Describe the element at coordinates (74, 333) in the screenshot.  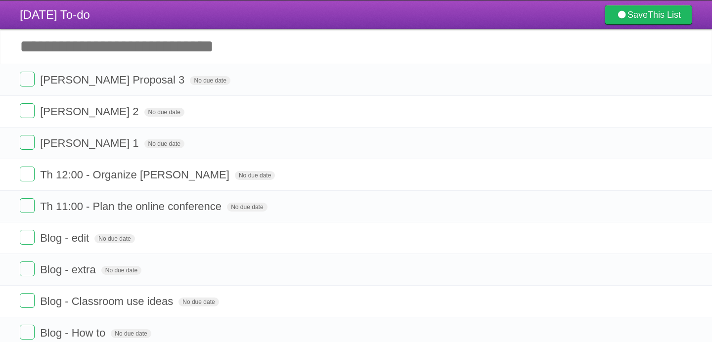
I see `span: Blog - How to` at that location.